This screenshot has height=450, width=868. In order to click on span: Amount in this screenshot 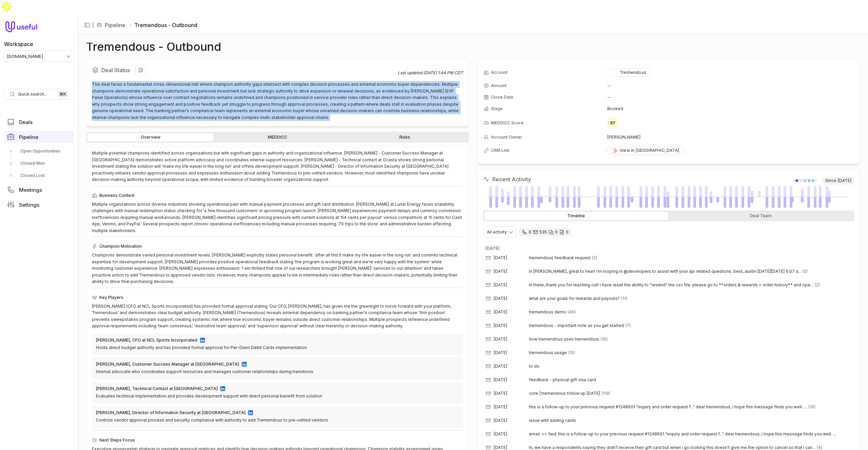, I will do `click(499, 86)`.